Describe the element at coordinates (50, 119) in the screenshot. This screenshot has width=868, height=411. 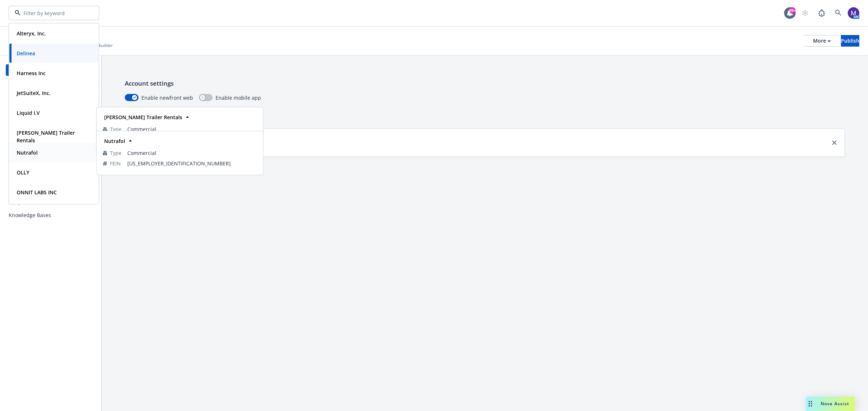
I see `a: Required notices` at that location.